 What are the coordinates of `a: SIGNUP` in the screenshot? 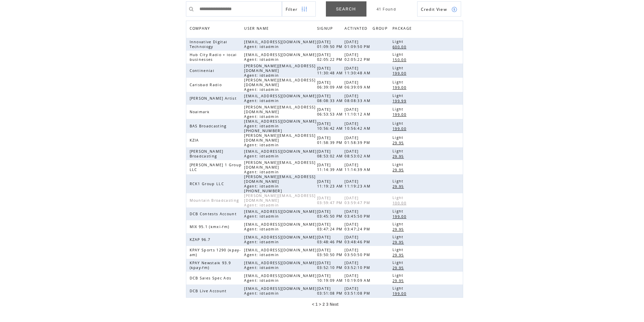 It's located at (326, 28).